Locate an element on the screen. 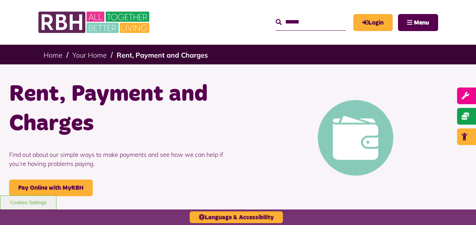  h1: Rent, Payment and Charges is located at coordinates (121, 109).